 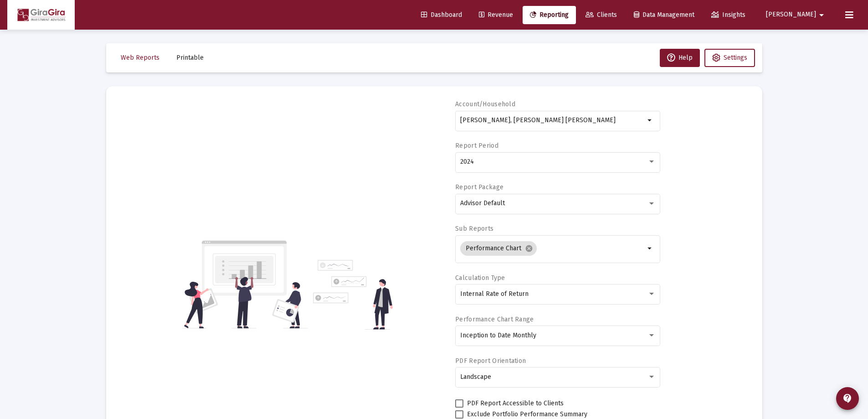 What do you see at coordinates (729, 58) in the screenshot?
I see `button: Settings` at bounding box center [729, 58].